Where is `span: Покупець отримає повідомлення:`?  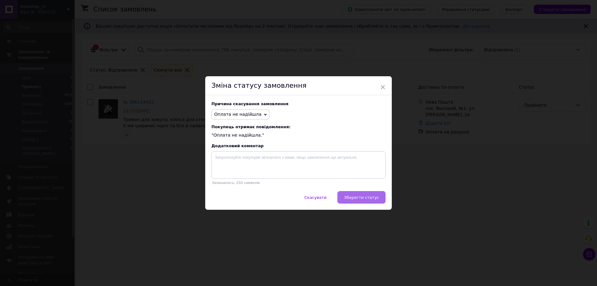 span: Покупець отримає повідомлення: is located at coordinates (299, 127).